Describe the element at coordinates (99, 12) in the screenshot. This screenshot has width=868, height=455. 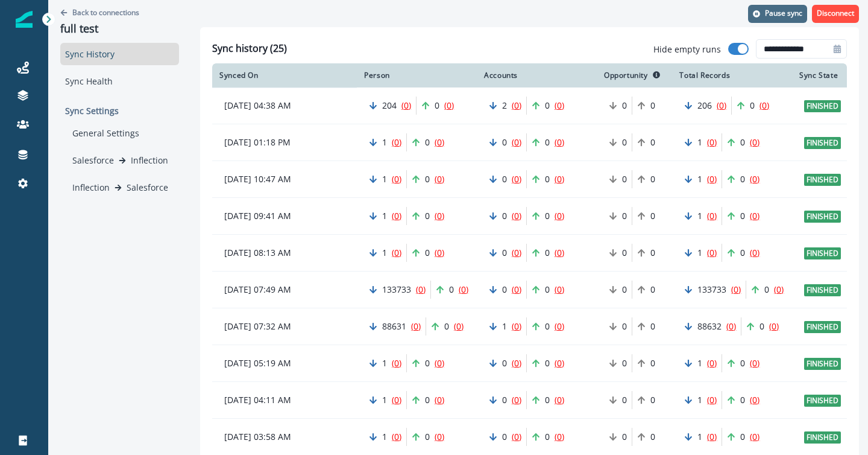
I see `button: Go back` at that location.